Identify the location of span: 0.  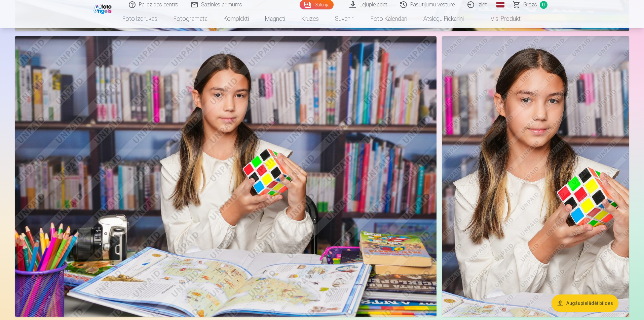
(544, 5).